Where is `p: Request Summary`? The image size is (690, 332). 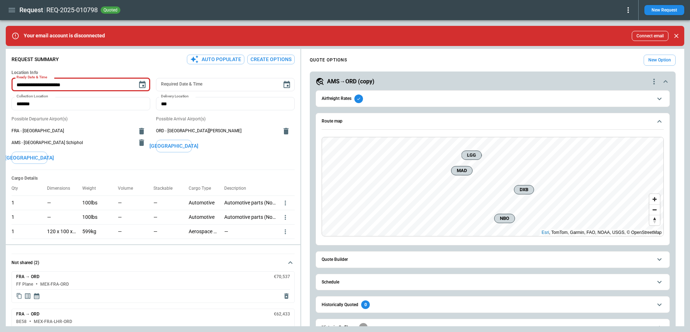
p: Request Summary is located at coordinates (35, 59).